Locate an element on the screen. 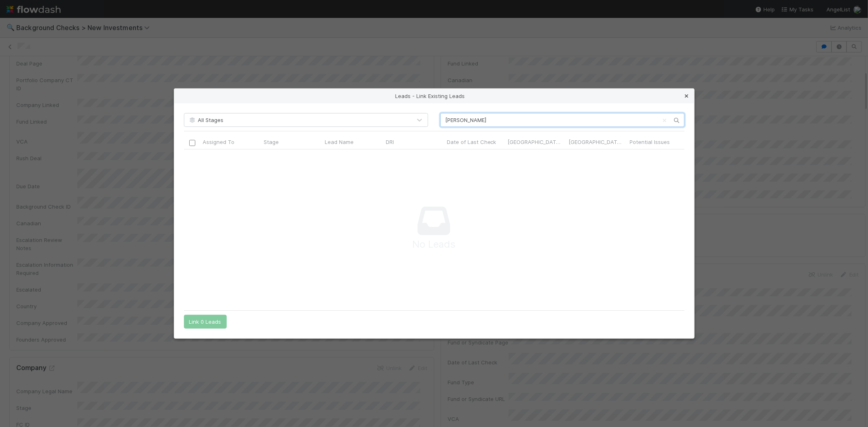 Image resolution: width=868 pixels, height=427 pixels. button: Link 0 Leads is located at coordinates (205, 322).